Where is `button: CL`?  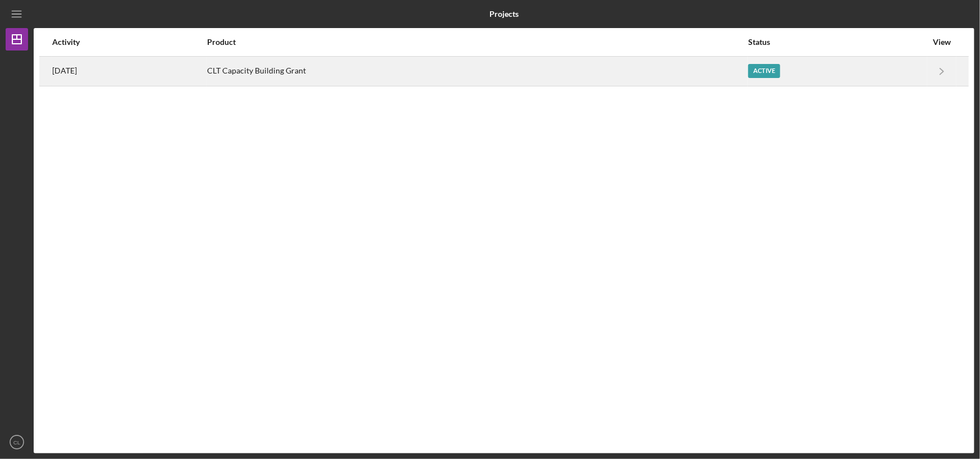
button: CL is located at coordinates (17, 442).